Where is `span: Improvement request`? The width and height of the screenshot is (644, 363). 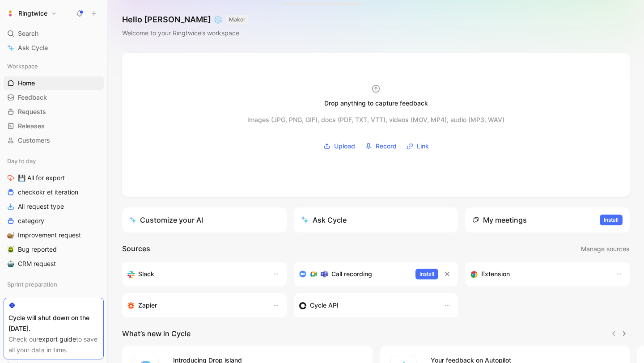 span: Improvement request is located at coordinates (49, 235).